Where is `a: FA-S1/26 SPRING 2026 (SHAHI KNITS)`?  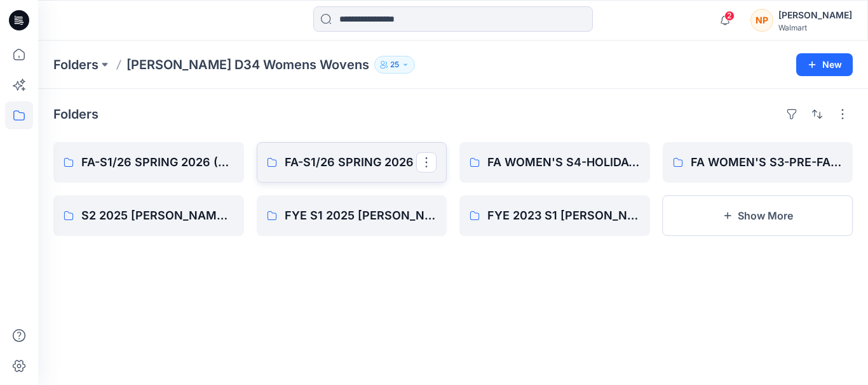 a: FA-S1/26 SPRING 2026 (SHAHI KNITS) is located at coordinates (149, 162).